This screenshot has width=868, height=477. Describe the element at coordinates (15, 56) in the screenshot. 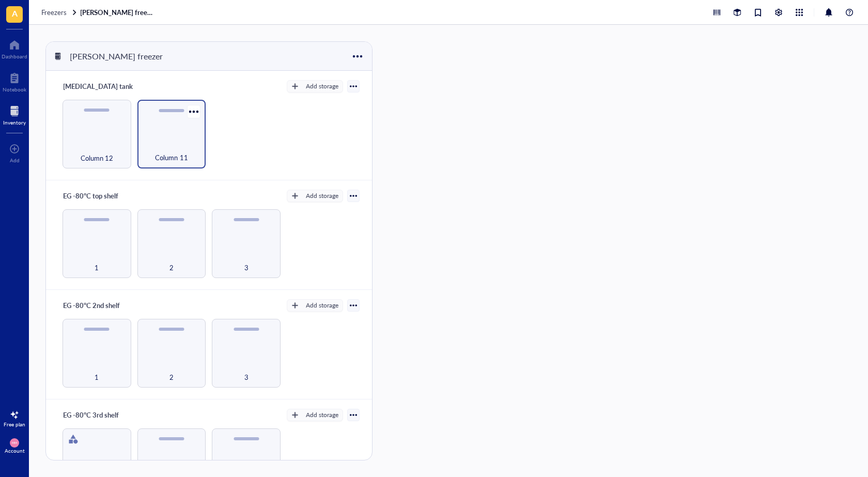

I see `div: Dashboard` at that location.